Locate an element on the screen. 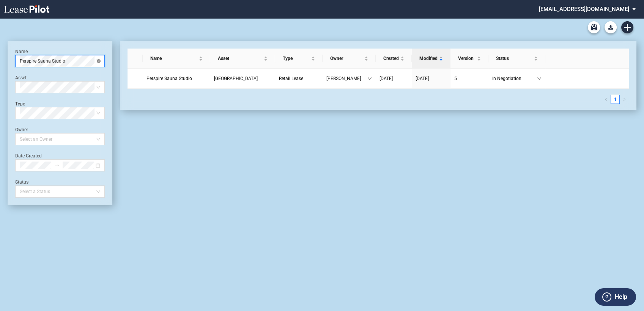 This screenshot has width=644, height=311. md-menu: Download Blank Form List is located at coordinates (610, 27).